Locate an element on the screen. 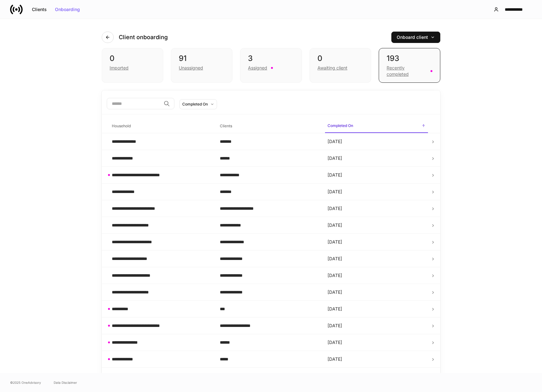  div: Onboarding is located at coordinates (67, 10).